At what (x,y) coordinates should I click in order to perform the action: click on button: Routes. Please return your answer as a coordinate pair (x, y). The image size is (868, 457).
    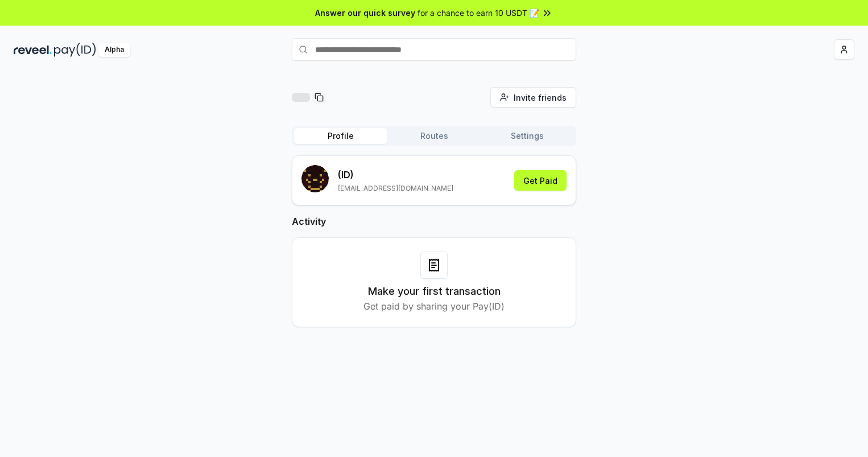
    Looking at the image, I should click on (434, 136).